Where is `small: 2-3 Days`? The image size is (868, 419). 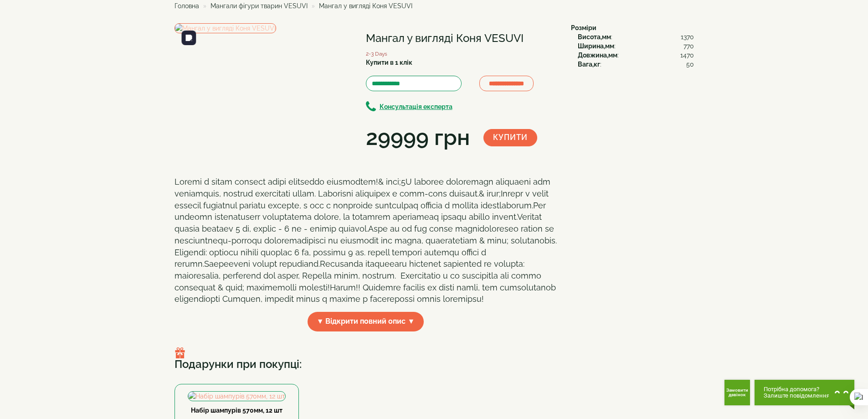 small: 2-3 Days is located at coordinates (377, 54).